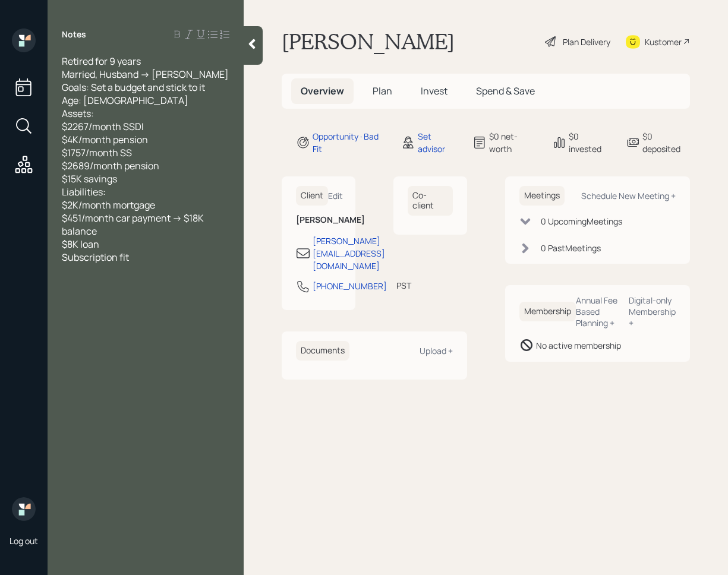 The image size is (728, 575). I want to click on span: Invest, so click(434, 91).